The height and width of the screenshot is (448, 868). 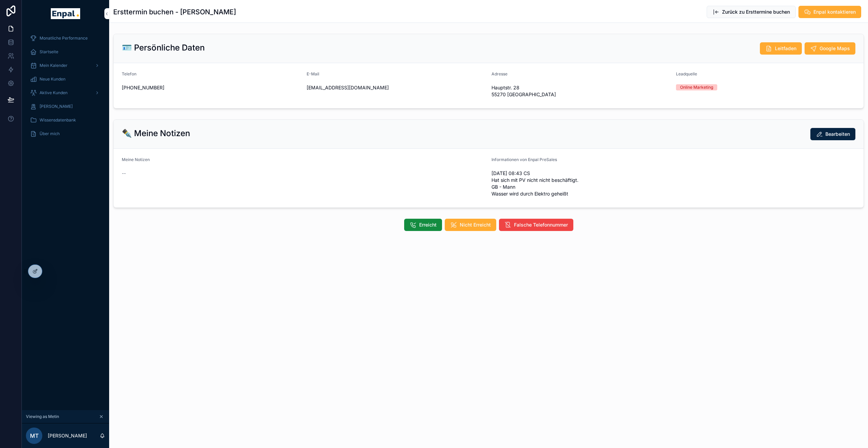 What do you see at coordinates (65, 52) in the screenshot?
I see `a: Startseite` at bounding box center [65, 52].